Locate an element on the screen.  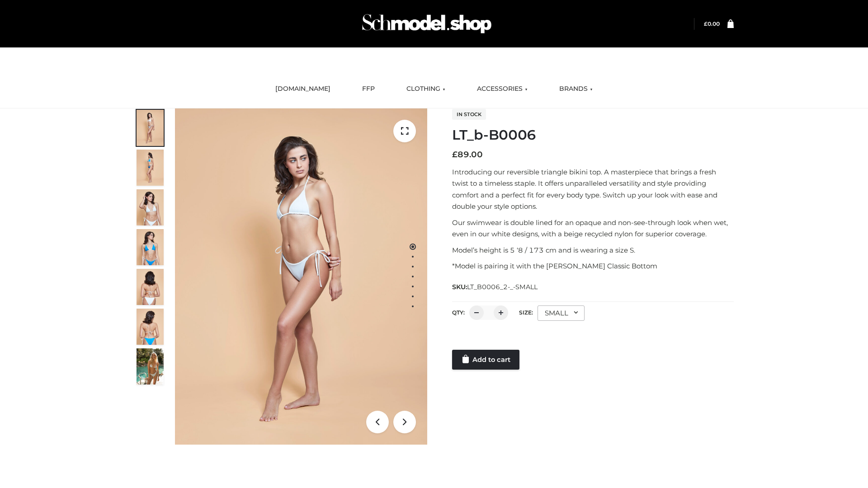
img: ArielClassicBikiniTop_CloudNine_AzureSky_OW114ECO_4-scaled.jpg is located at coordinates (150, 247).